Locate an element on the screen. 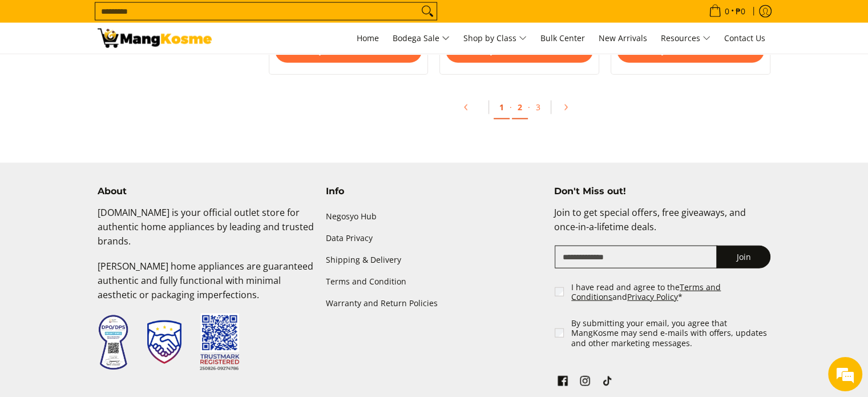 The image size is (868, 397). img: Trustmark Seal is located at coordinates (165, 343).